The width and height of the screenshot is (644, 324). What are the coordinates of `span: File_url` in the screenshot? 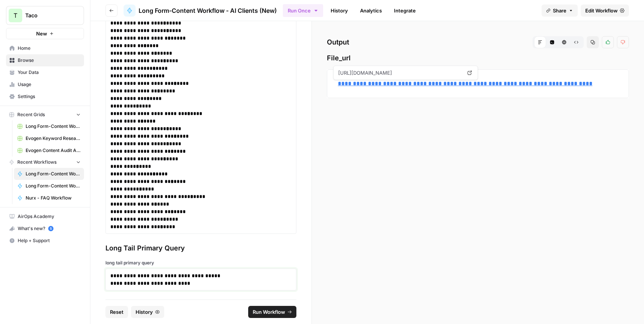 It's located at (478, 58).